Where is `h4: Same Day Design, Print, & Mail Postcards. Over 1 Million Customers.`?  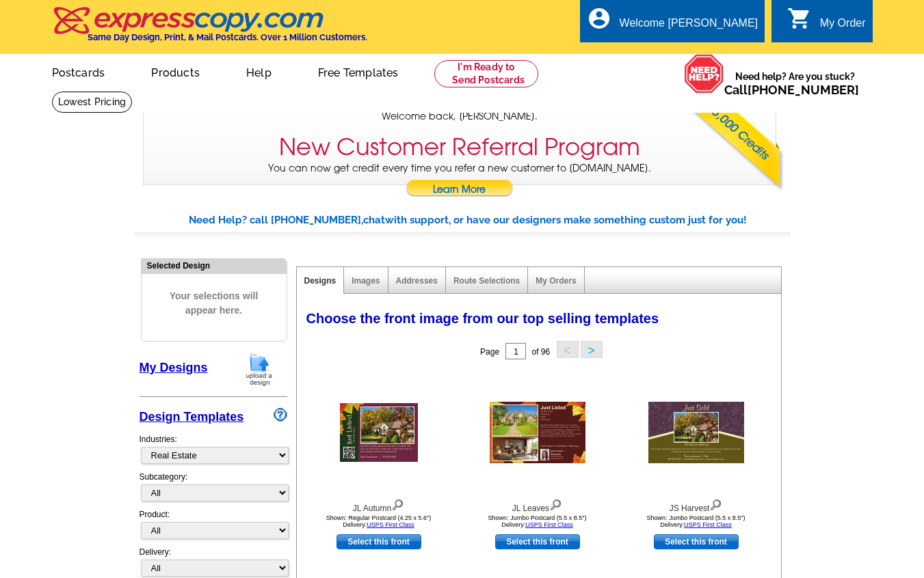 h4: Same Day Design, Print, & Mail Postcards. Over 1 Million Customers. is located at coordinates (227, 37).